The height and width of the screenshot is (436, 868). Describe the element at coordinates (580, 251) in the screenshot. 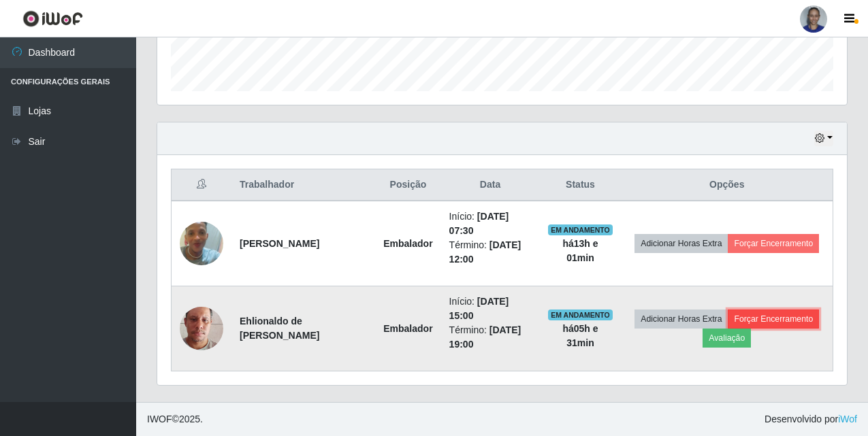

I see `strong: há 13 h e 01 min` at that location.